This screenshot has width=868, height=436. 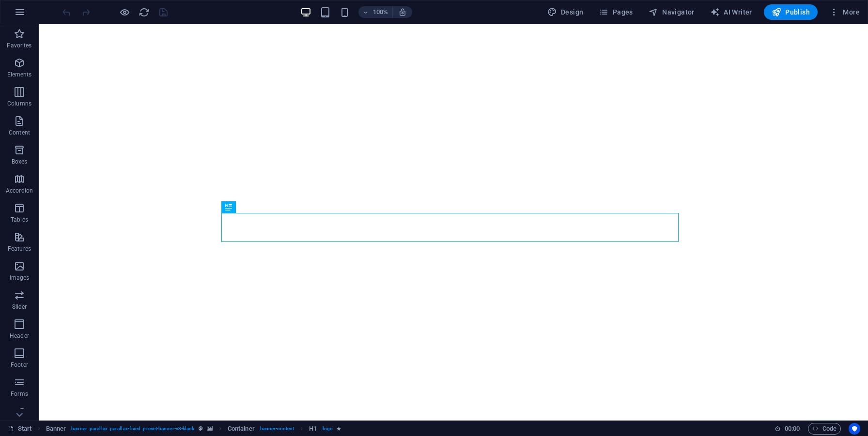 I want to click on p: Accordion, so click(x=20, y=191).